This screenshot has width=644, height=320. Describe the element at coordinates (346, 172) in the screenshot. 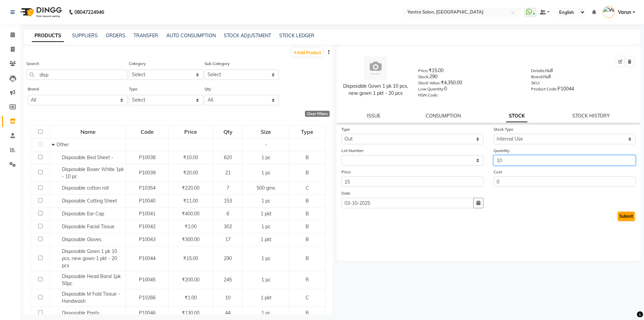

I see `label: Price` at that location.